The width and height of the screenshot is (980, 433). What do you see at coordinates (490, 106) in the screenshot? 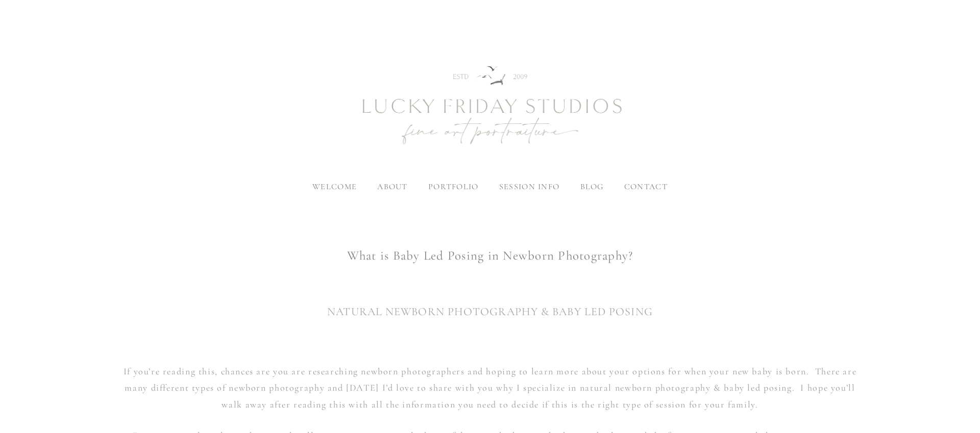
I see `img: Newborn Photography Denver | Lucky Friday Studios` at bounding box center [490, 106].